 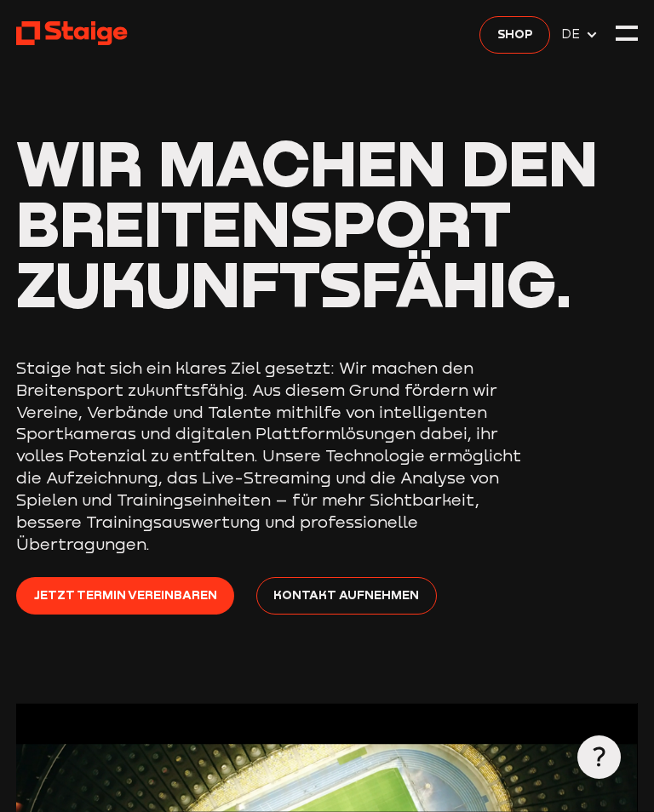 What do you see at coordinates (347, 596) in the screenshot?
I see `a: Kontakt aufnehmen` at bounding box center [347, 596].